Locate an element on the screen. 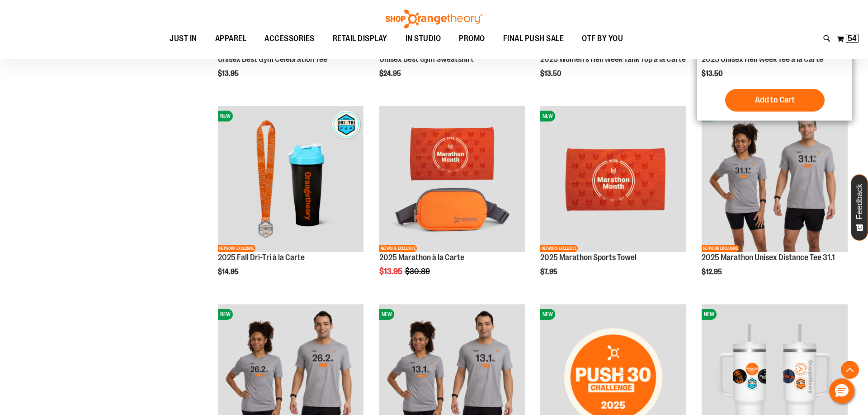 The width and height of the screenshot is (868, 415). img: 2025 Marathon Sports Towel is located at coordinates (613, 179).